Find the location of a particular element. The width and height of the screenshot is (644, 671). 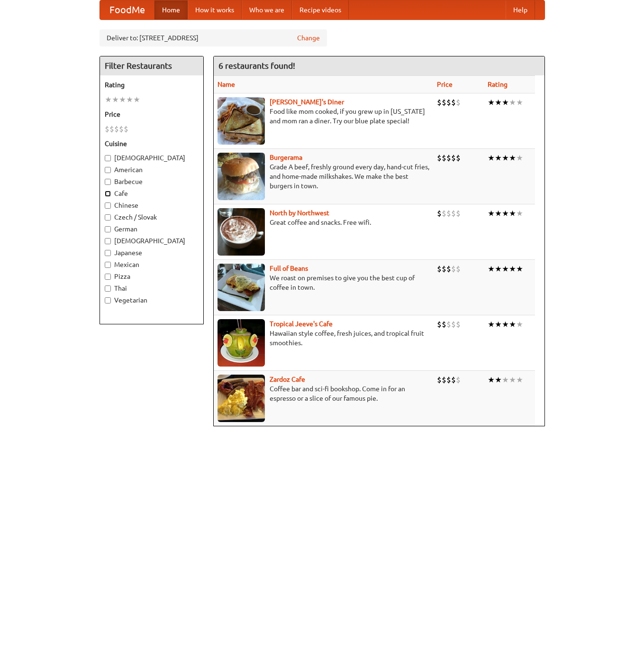

label: Czech / Slovak is located at coordinates (152, 217).